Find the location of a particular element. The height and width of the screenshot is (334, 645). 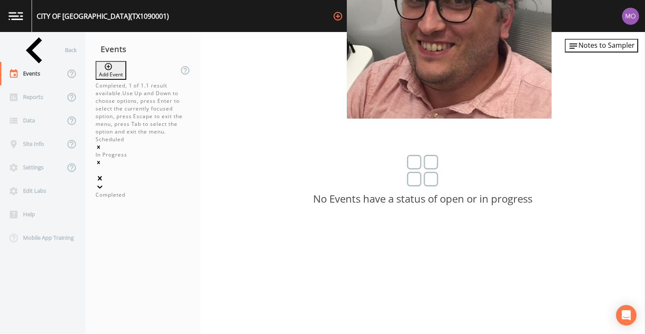

span: Use Up and Down to choose options, press Enter to select the currently focused option, press Esca... is located at coordinates (139, 112).